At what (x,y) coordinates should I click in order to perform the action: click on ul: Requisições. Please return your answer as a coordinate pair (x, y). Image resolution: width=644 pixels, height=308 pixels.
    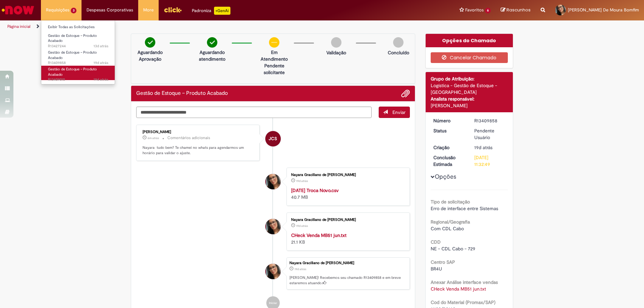
    Looking at the image, I should click on (78, 52).